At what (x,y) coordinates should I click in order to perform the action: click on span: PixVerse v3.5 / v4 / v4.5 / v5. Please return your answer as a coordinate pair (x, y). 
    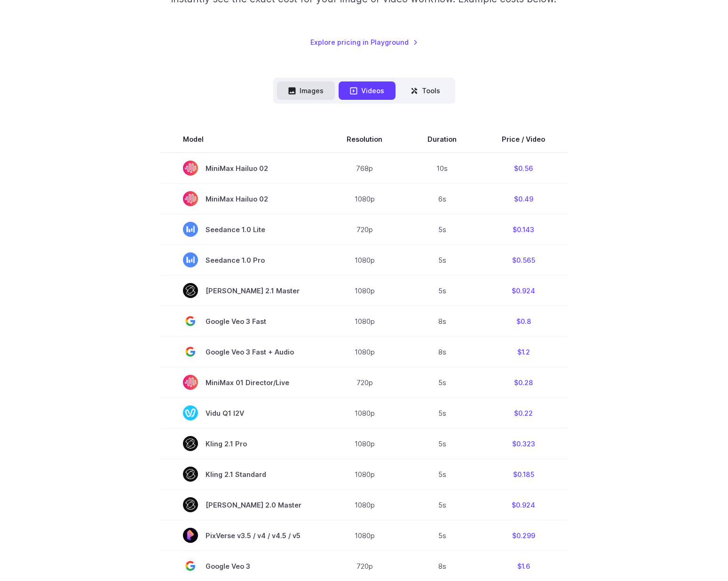
    Looking at the image, I should click on (242, 535).